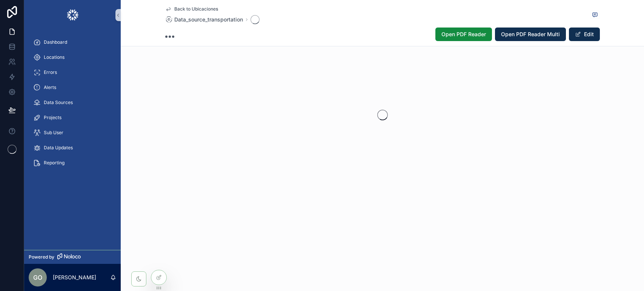  I want to click on a: Reporting, so click(72, 163).